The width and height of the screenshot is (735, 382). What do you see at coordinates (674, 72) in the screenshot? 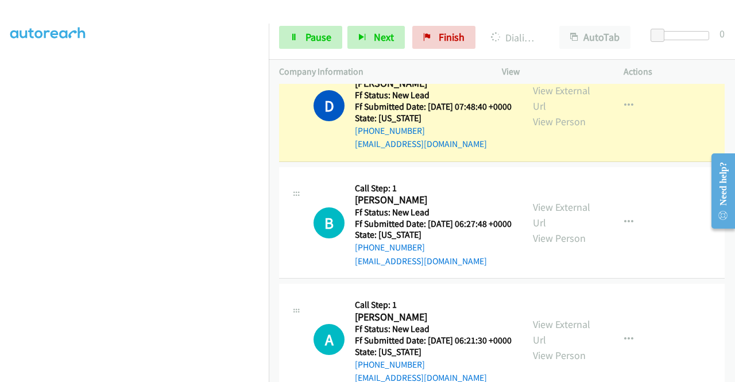
I see `p: Actions` at bounding box center [674, 72].